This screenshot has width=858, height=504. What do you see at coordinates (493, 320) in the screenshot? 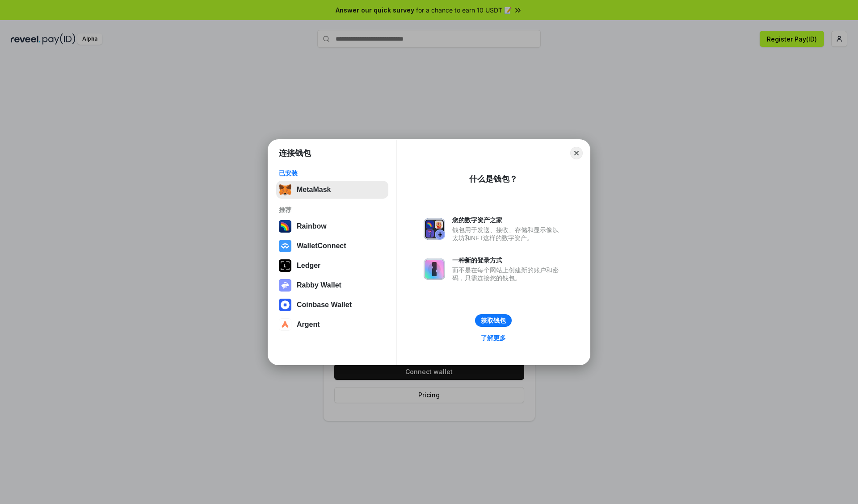
I see `div: 获取钱包` at bounding box center [493, 320].